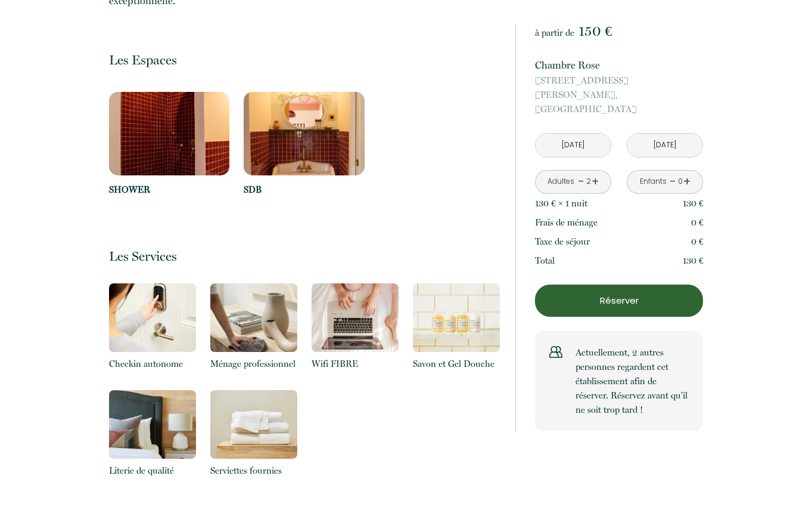 The image size is (812, 522). Describe the element at coordinates (619, 300) in the screenshot. I see `p: Réserver` at that location.